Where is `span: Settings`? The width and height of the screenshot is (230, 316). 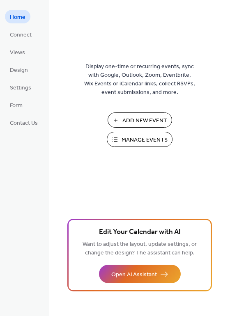
span: Settings is located at coordinates (21, 88).